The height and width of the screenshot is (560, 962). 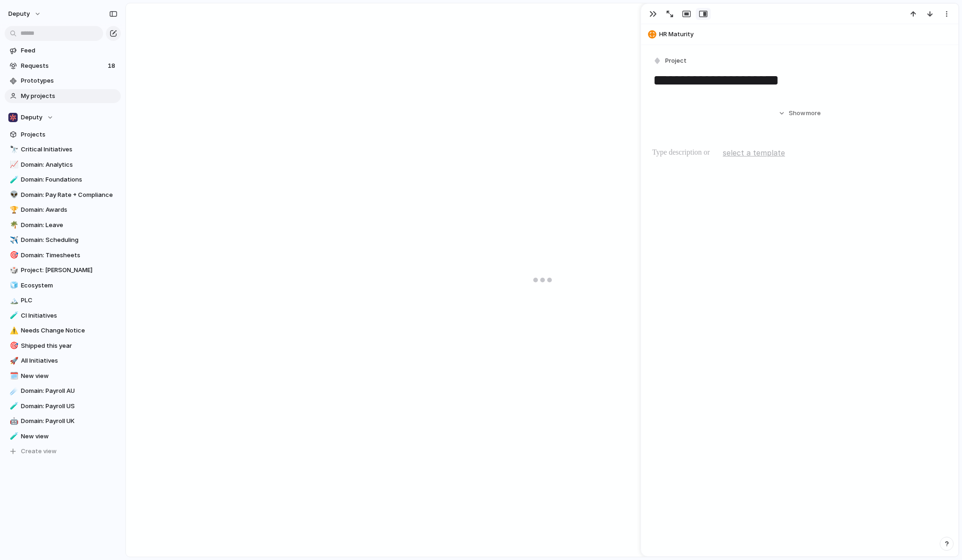 What do you see at coordinates (63, 255) in the screenshot?
I see `div: 🎯Domain: Timesheets` at bounding box center [63, 255].